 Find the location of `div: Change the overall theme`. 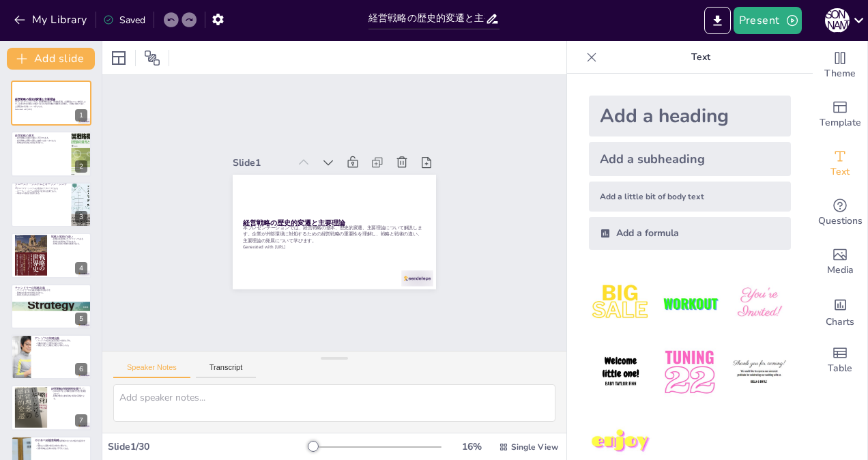

div: Change the overall theme is located at coordinates (840, 65).